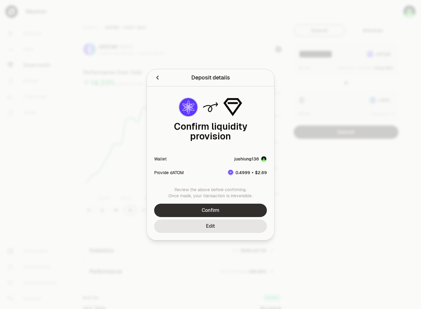 This screenshot has width=421, height=309. I want to click on div: jushiung136, so click(247, 159).